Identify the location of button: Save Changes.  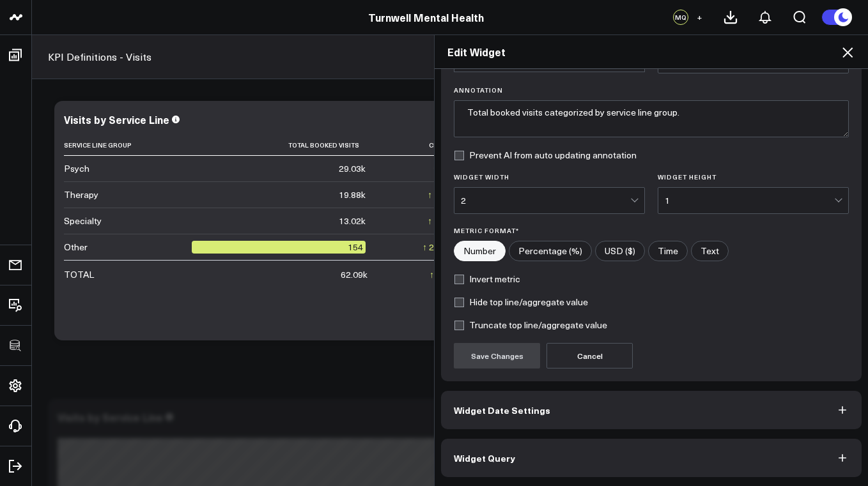
(497, 356).